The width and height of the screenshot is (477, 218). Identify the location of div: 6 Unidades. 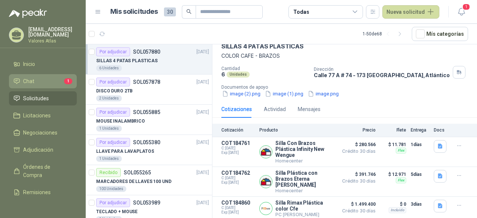
(109, 68).